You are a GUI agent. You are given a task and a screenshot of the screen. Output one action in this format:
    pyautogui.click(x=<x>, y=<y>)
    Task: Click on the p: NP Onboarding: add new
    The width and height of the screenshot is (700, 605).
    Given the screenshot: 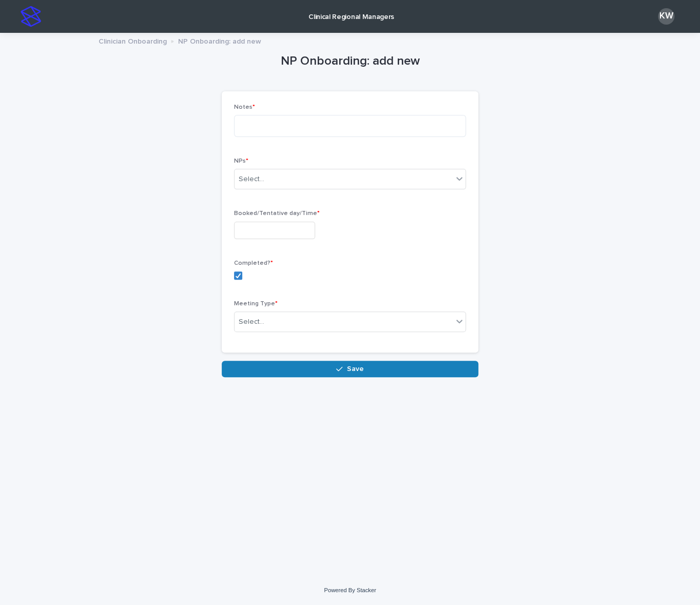 What is the action you would take?
    pyautogui.click(x=219, y=40)
    